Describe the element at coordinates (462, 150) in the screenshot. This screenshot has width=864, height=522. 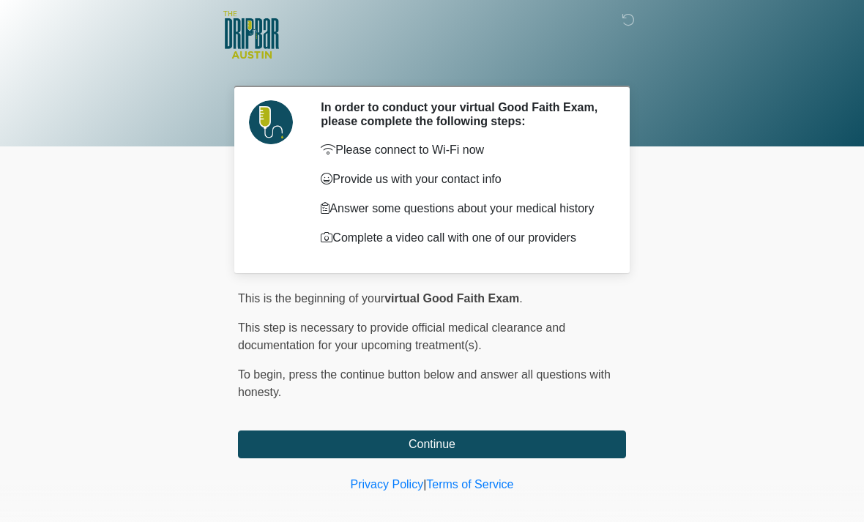
I see `p: Please connect to Wi-Fi now` at that location.